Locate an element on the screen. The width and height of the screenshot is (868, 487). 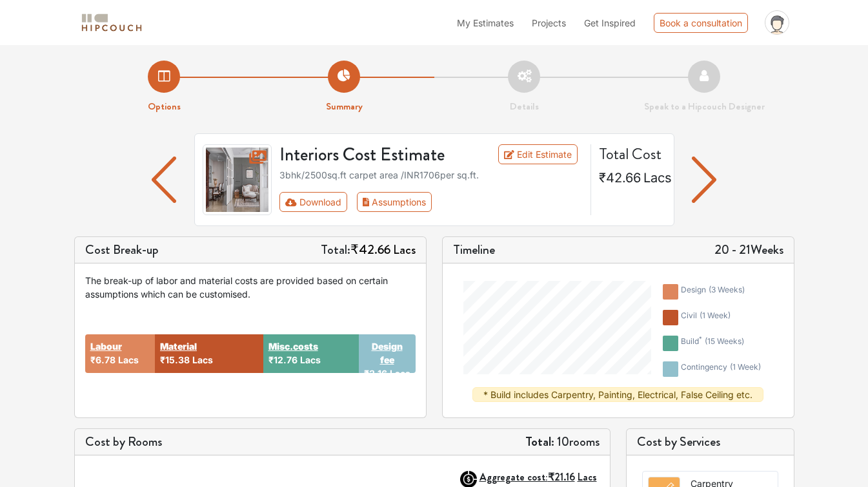
span: ₹21.16 is located at coordinates (561, 476).